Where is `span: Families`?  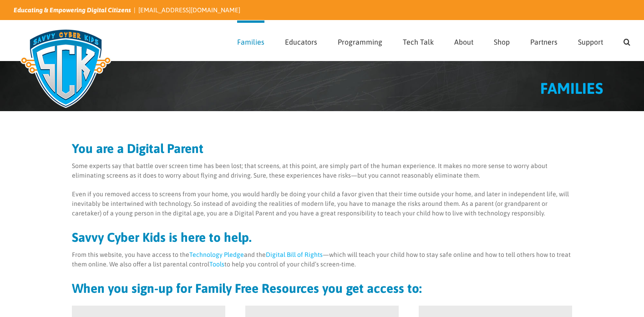 span: Families is located at coordinates (251, 42).